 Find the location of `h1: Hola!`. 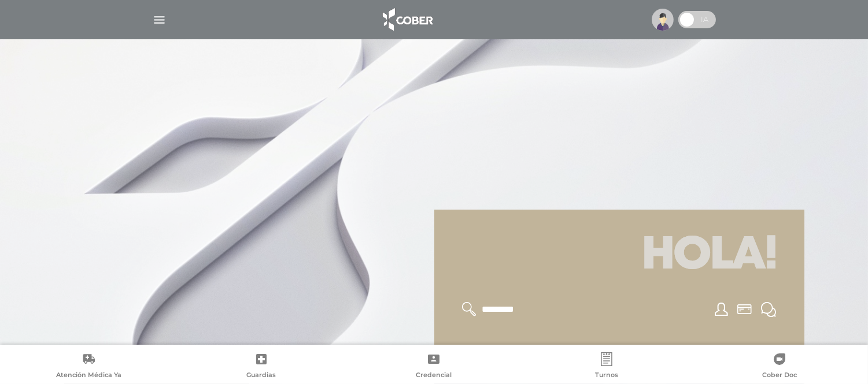

h1: Hola! is located at coordinates (620, 256).